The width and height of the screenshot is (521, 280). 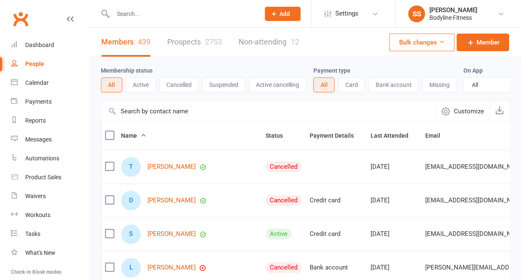 What do you see at coordinates (285, 14) in the screenshot?
I see `span: Add` at bounding box center [285, 14].